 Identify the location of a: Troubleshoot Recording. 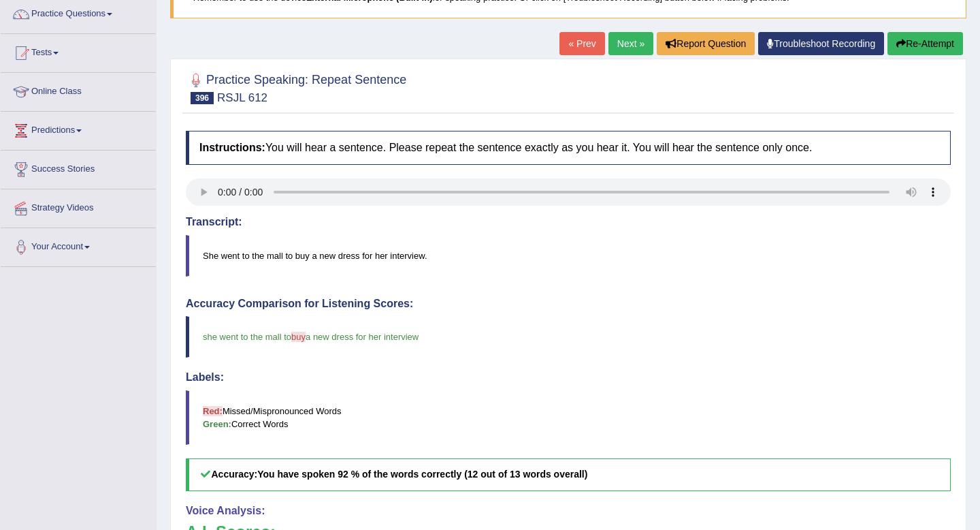
(820, 44).